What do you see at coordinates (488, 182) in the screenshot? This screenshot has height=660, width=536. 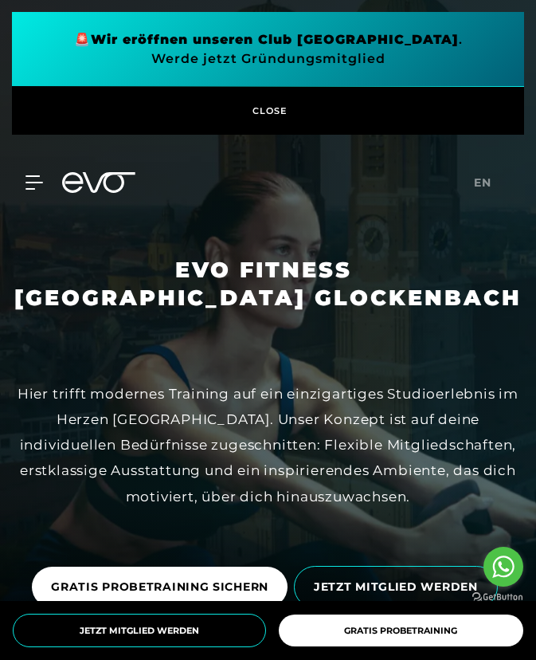 I see `a: en` at bounding box center [488, 182].